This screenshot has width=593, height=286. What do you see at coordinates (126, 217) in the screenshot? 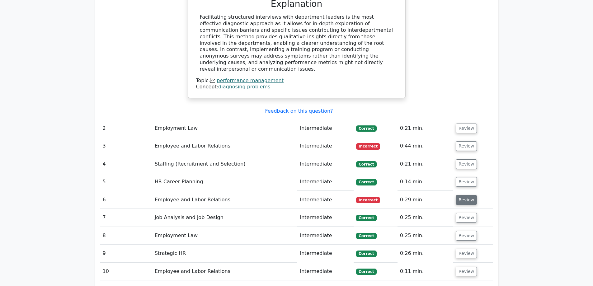
I see `td: 7` at bounding box center [126, 217].